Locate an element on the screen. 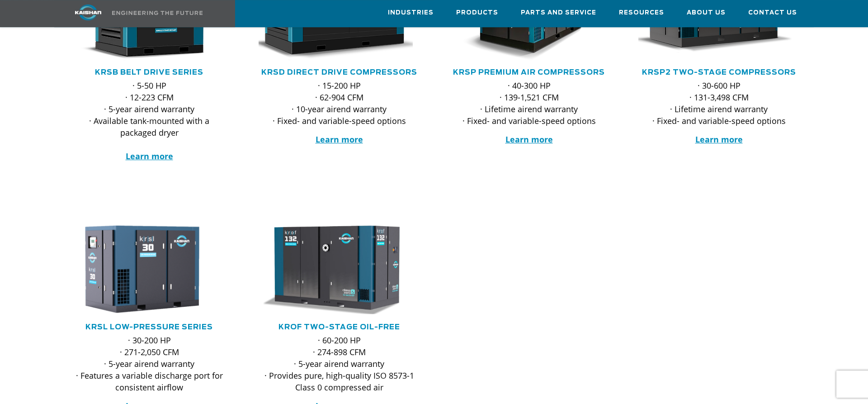 The width and height of the screenshot is (868, 404). p: · 30-600 HP · 131-3,498 CFM · Lifetime airend warranty · Fixed- and variable-speed options is located at coordinates (719, 103).